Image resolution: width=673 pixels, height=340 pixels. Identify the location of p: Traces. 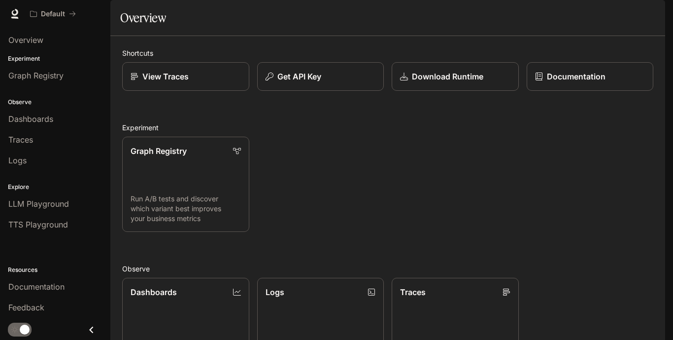
(413, 292).